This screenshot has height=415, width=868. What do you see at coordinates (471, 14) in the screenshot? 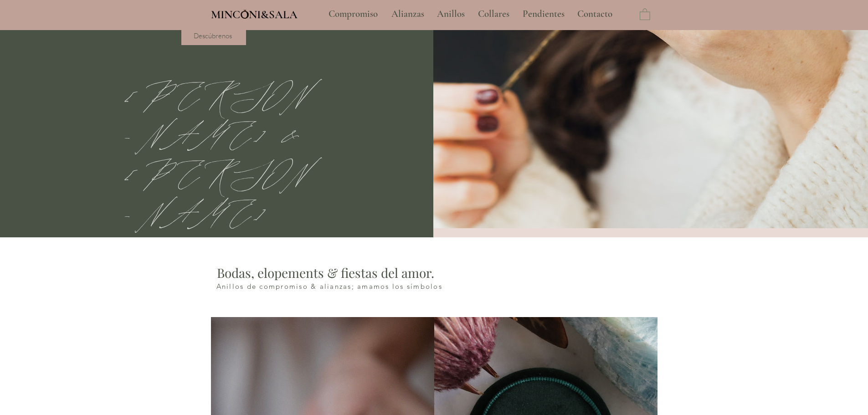
I see `nav: Sitio` at bounding box center [471, 14].